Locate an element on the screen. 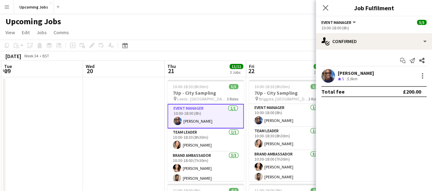 This screenshot has height=191, width=432. span: 9/9 is located at coordinates (318, 66).